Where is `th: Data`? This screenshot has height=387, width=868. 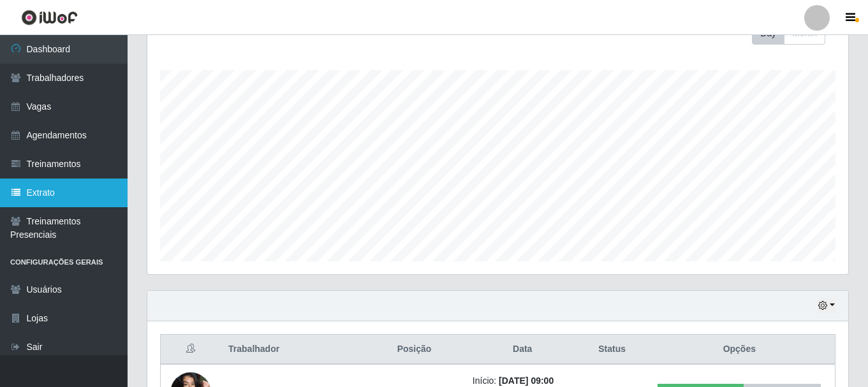 th: Data is located at coordinates (523, 349).